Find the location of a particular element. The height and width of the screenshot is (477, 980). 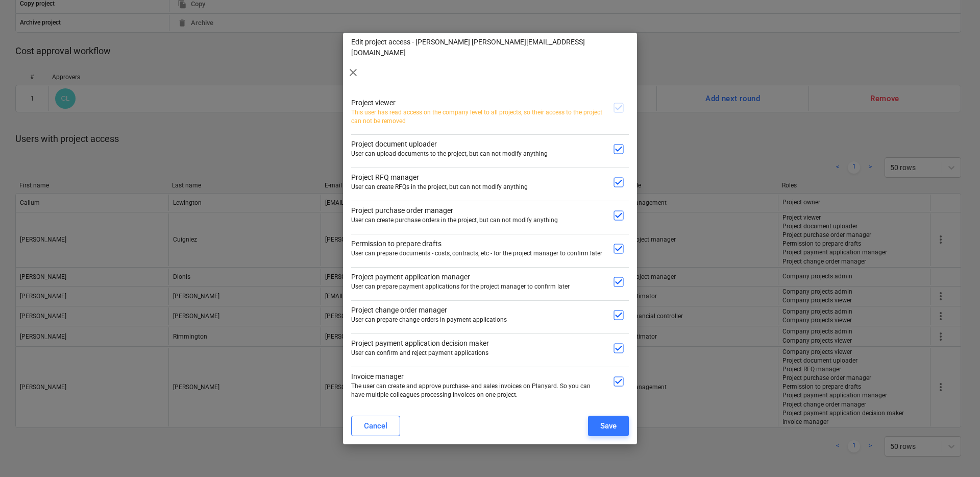

p: Permission to prepare drafts is located at coordinates (478, 244).